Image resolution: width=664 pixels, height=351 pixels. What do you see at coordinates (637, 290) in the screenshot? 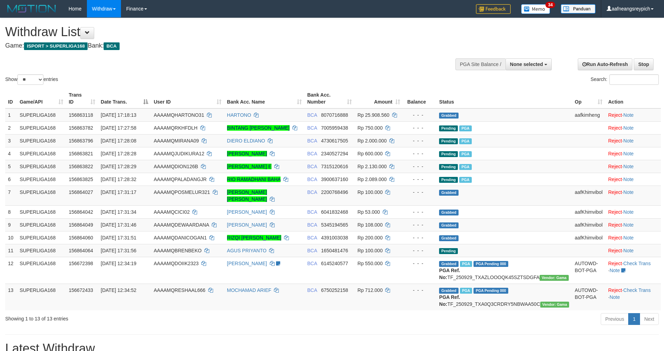
I see `a: Check Trans` at bounding box center [637, 290].